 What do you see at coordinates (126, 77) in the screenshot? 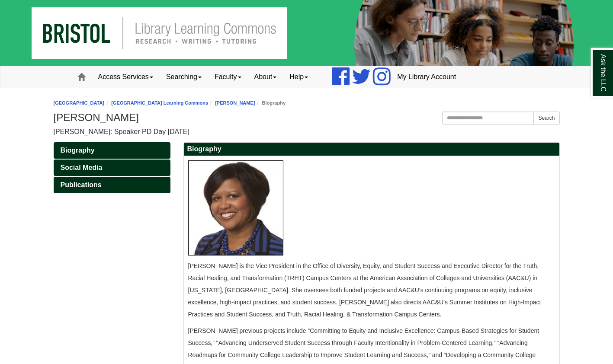
I see `a: Access Services` at bounding box center [126, 77].